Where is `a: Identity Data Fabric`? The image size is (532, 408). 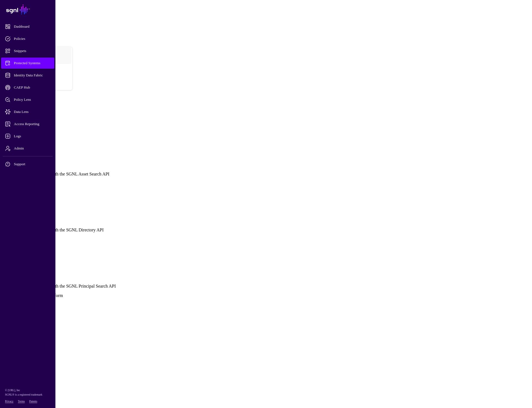
a: Identity Data Fabric is located at coordinates (28, 75).